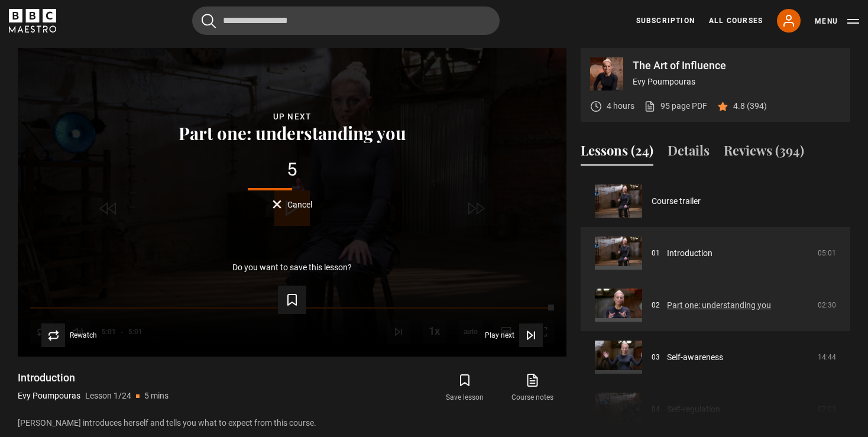 The image size is (868, 437). What do you see at coordinates (108, 396) in the screenshot?
I see `p: Lesson 1/24` at bounding box center [108, 396].